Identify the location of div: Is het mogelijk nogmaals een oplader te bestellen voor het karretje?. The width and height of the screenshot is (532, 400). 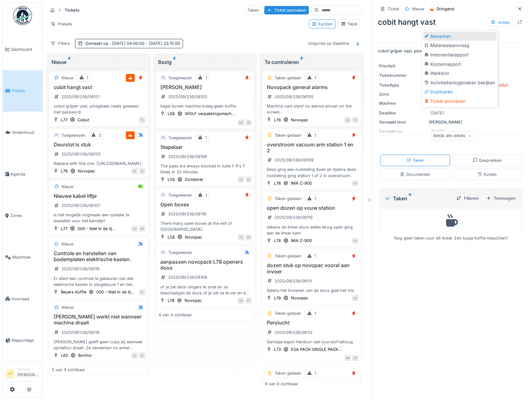
(99, 218).